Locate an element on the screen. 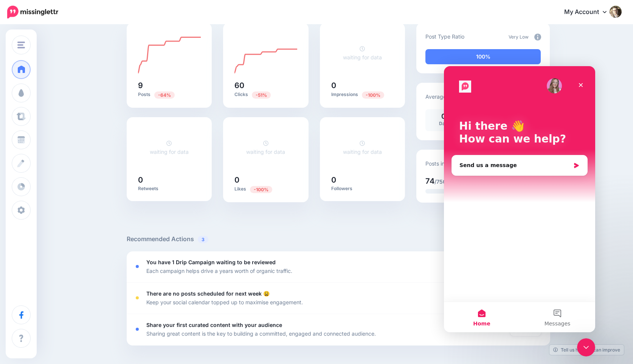  p: Clicks is located at coordinates (266, 95).